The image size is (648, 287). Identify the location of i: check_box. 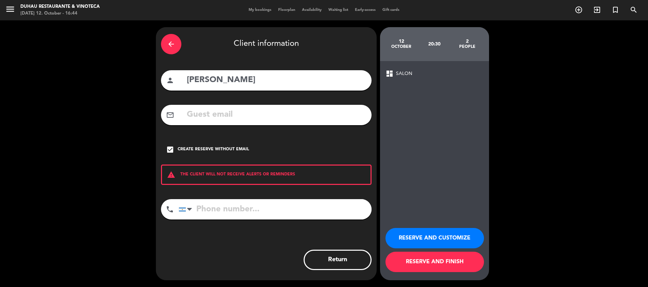
(170, 150).